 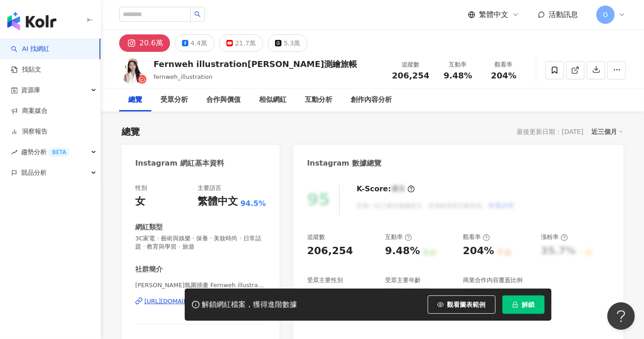 What do you see at coordinates (504, 76) in the screenshot?
I see `span: 204%` at bounding box center [504, 76].